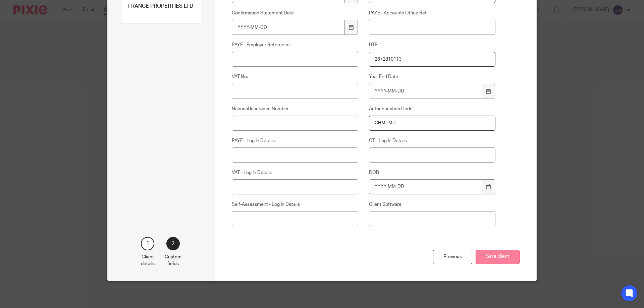 The height and width of the screenshot is (308, 644). Describe the element at coordinates (295, 76) in the screenshot. I see `label: VAT No.` at that location.